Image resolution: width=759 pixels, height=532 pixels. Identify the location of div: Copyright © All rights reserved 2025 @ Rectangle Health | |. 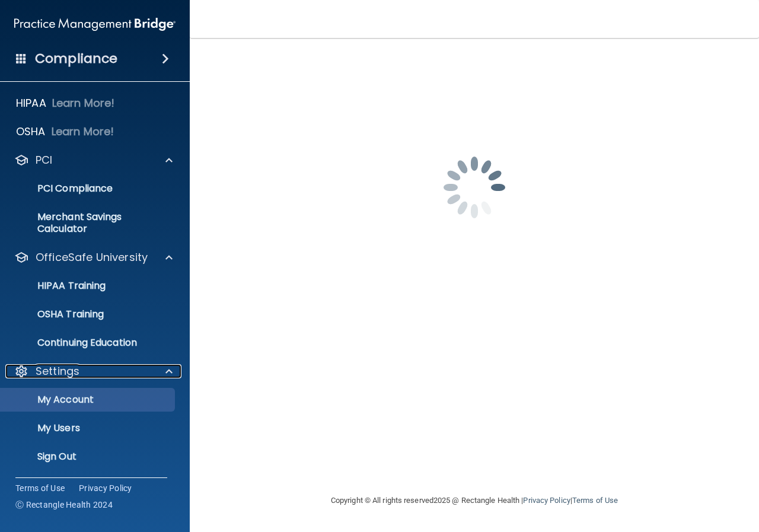
(474, 501).